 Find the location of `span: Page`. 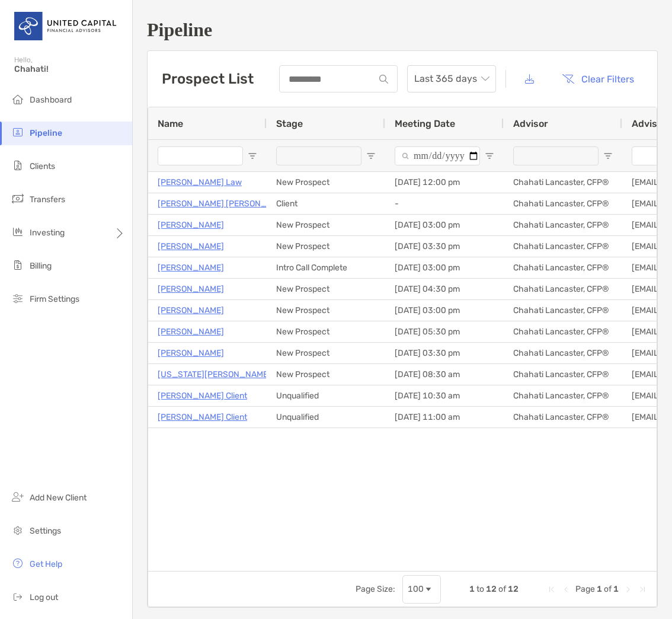

span: Page is located at coordinates (585, 588).